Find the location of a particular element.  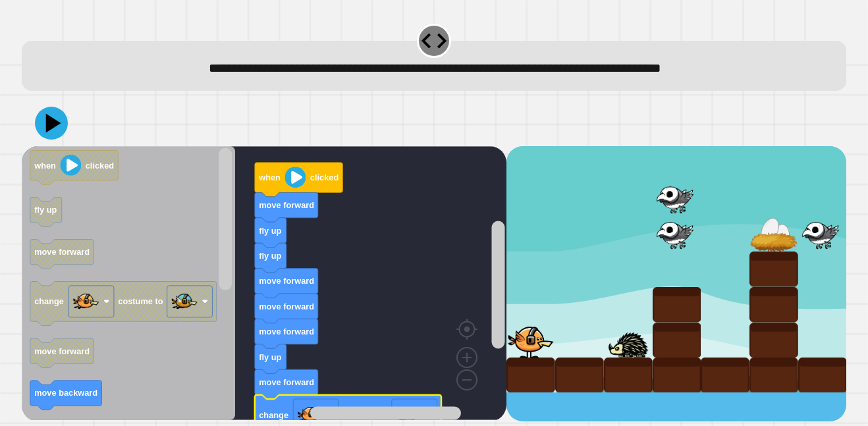

text: change is located at coordinates (48, 301).